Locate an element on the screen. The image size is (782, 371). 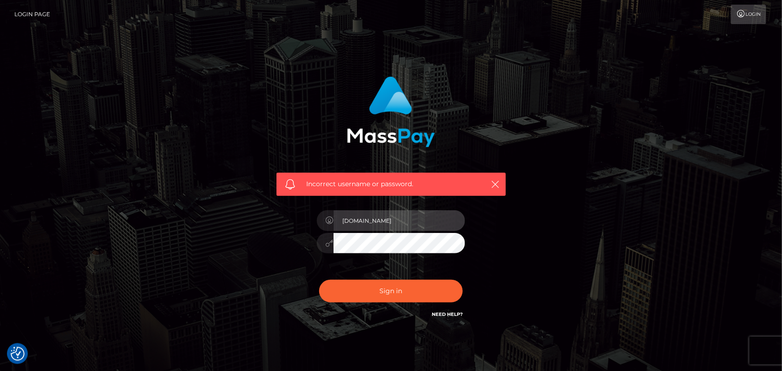
a: Login Page is located at coordinates (32, 14).